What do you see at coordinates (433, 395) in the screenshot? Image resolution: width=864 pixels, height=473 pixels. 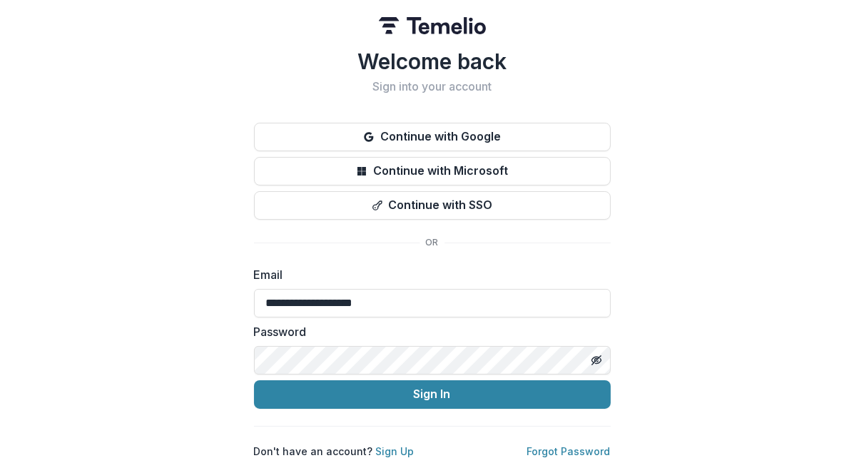 I see `button: Sign In` at bounding box center [433, 395].